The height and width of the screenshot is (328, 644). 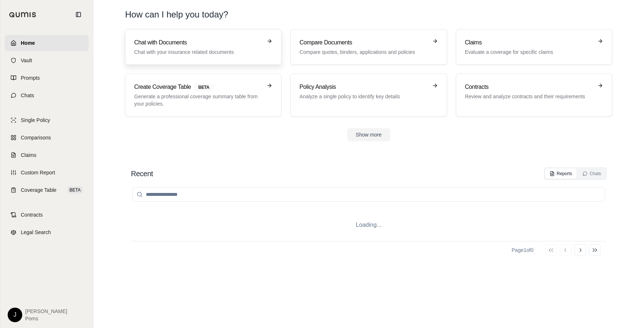 I want to click on span: Contracts, so click(x=32, y=215).